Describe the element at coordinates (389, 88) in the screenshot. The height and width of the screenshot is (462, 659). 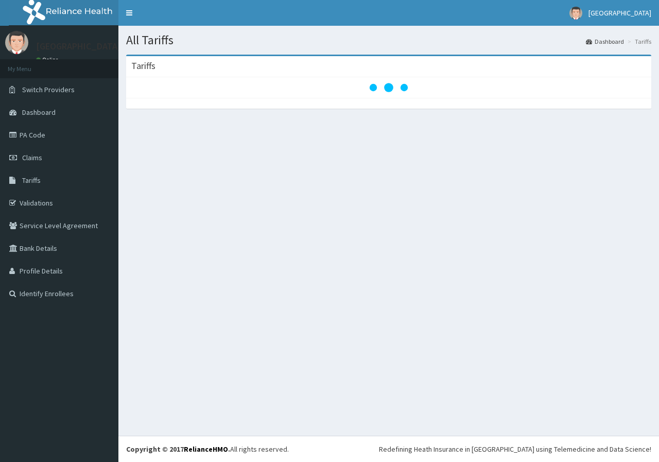
I see `svg: audio-loading` at that location.